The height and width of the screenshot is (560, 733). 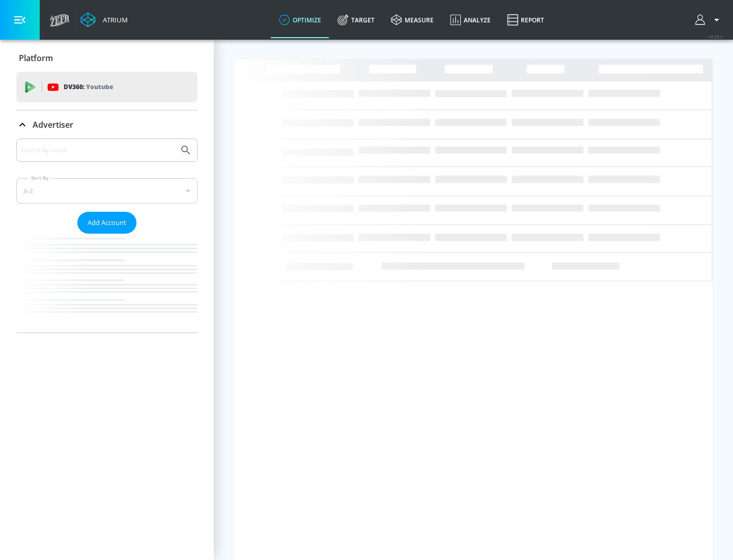 What do you see at coordinates (97, 150) in the screenshot?
I see `input: Search by name` at bounding box center [97, 150].